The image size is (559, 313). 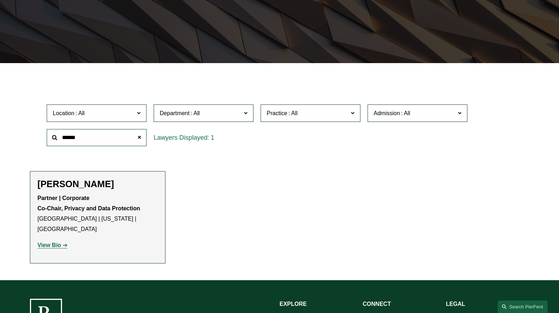 What do you see at coordinates (63, 113) in the screenshot?
I see `span: Location` at bounding box center [63, 113].